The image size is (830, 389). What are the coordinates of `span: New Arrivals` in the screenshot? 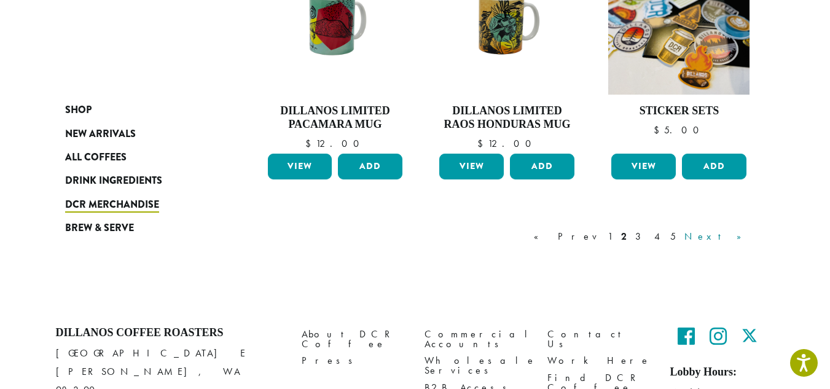 It's located at (100, 134).